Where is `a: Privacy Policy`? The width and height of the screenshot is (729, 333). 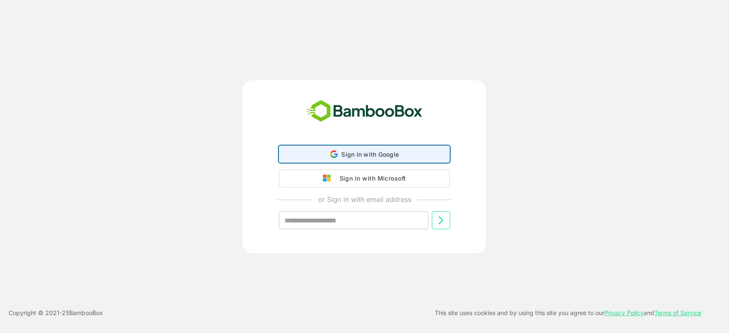
a: Privacy Policy is located at coordinates (624, 313).